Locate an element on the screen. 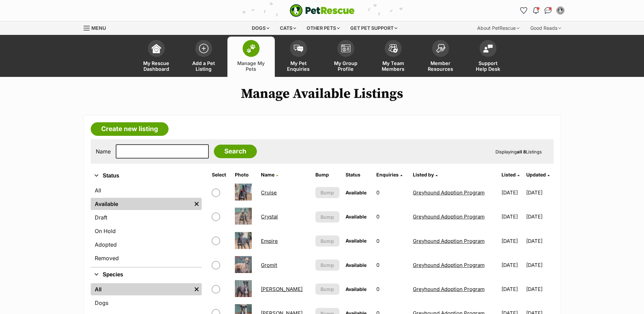 Image resolution: width=644 pixels, height=314 pixels. input: Search is located at coordinates (236, 151).